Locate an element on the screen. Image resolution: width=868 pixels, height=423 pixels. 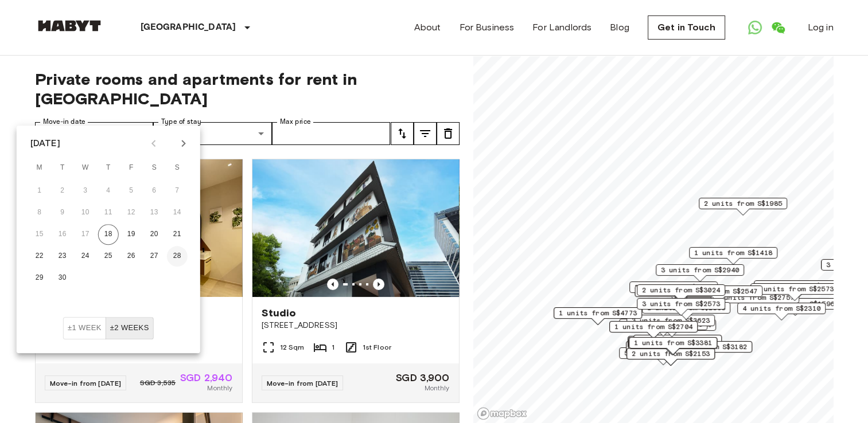
span: 1 units from S$1418 is located at coordinates (734, 253).